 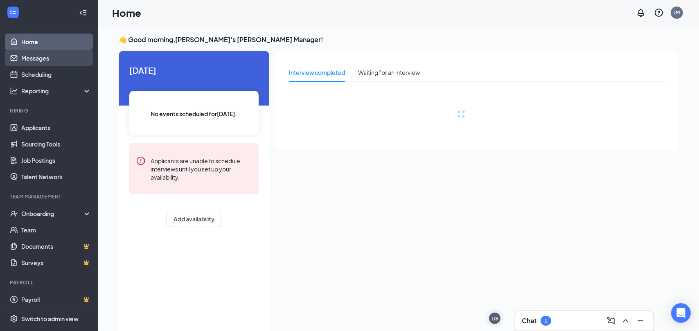 What do you see at coordinates (14, 214) in the screenshot?
I see `svg: UserCheck` at bounding box center [14, 214].